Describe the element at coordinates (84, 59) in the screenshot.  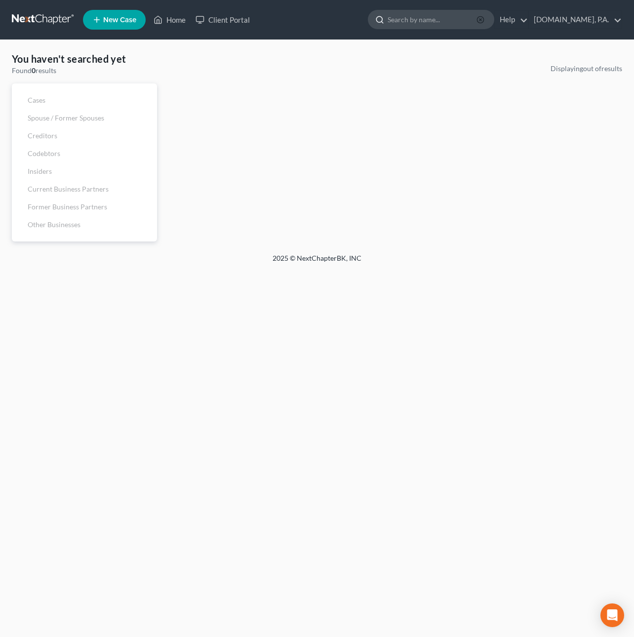
I see `h4: You haven't searched yet` at that location.